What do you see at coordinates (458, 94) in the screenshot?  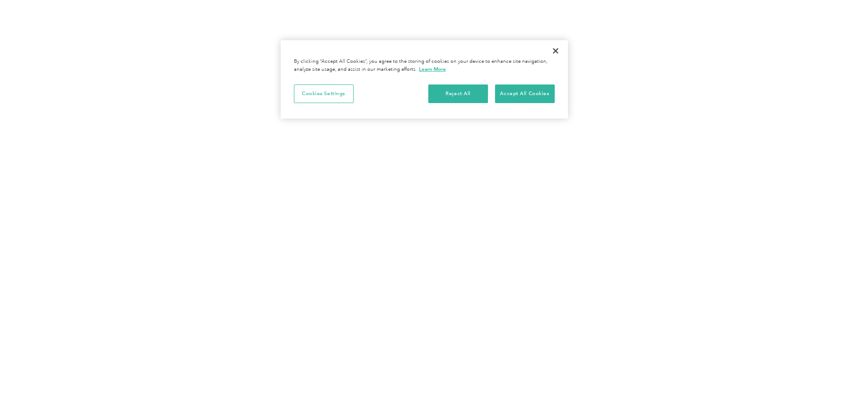 I see `button: Reject All` at bounding box center [458, 94].